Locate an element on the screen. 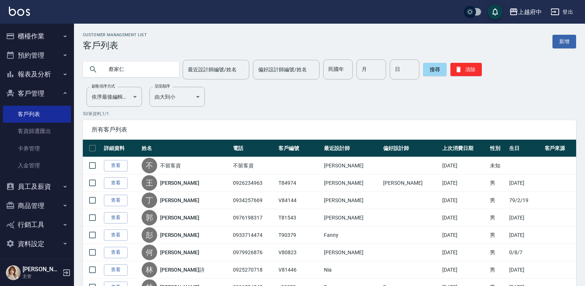 The width and height of the screenshot is (585, 286). th: 偏好設計師 is located at coordinates (411, 148).